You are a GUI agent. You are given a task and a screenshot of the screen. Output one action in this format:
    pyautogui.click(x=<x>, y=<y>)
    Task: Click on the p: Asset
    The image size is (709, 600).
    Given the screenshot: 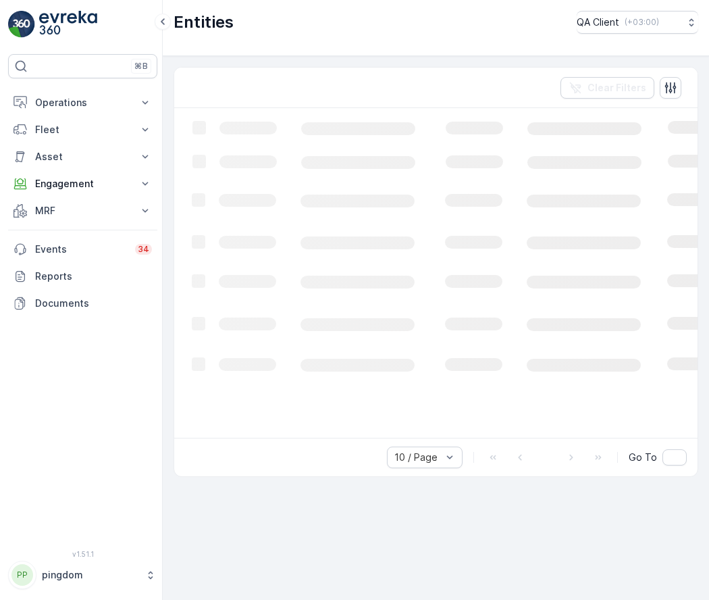 What is the action you would take?
    pyautogui.click(x=82, y=157)
    